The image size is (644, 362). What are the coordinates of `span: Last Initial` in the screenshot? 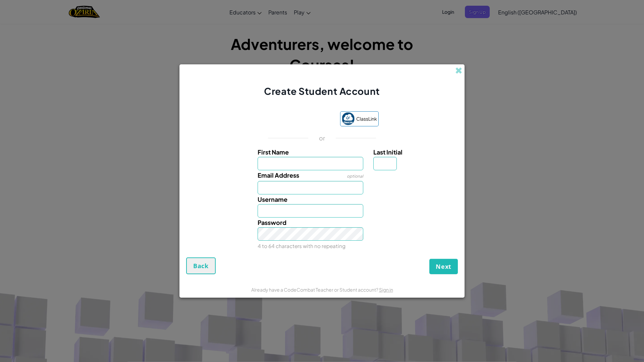 It's located at (388, 152).